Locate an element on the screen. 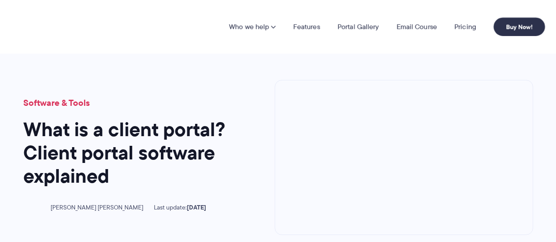  a: Pricing is located at coordinates (465, 27).